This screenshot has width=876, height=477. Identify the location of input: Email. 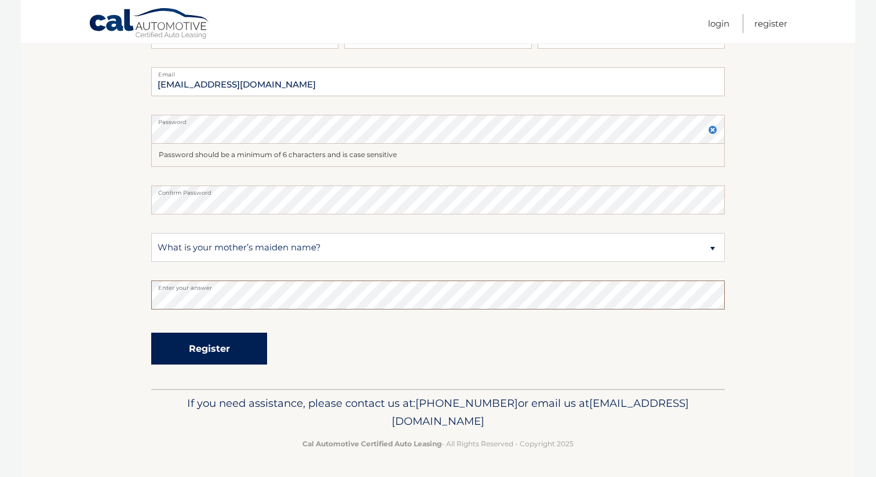
(438, 82).